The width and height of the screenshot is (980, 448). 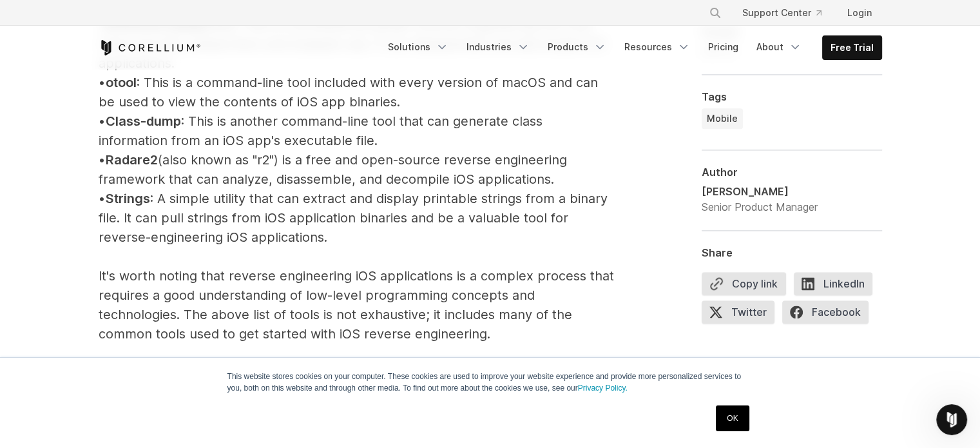 What do you see at coordinates (743, 284) in the screenshot?
I see `button: Copy link` at bounding box center [743, 284].